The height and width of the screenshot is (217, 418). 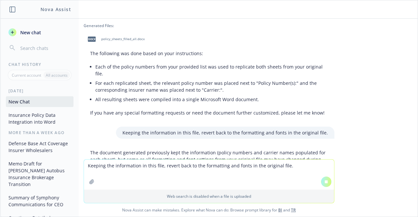 What do you see at coordinates (280, 210) in the screenshot?
I see `a: BI` at bounding box center [280, 210].